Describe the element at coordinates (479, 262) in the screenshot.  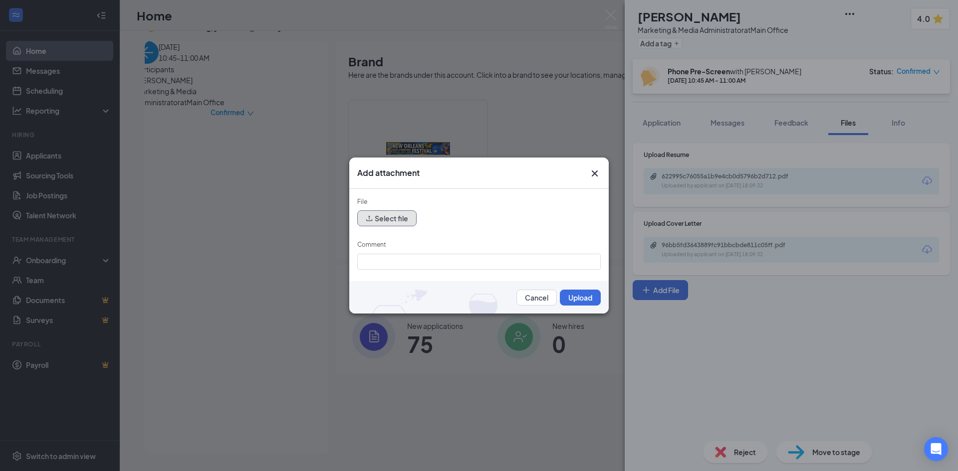
I see `input: Comment` at that location.